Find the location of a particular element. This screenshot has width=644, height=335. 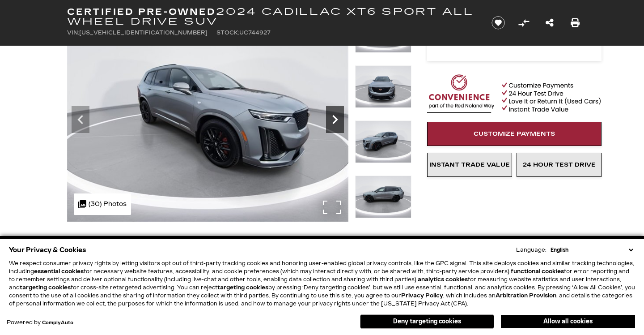

a: 24 Hour Test Drive is located at coordinates (559, 165).